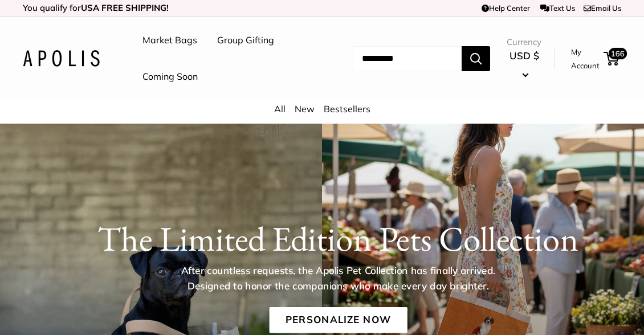 This screenshot has width=644, height=335. I want to click on input: Search..., so click(407, 59).